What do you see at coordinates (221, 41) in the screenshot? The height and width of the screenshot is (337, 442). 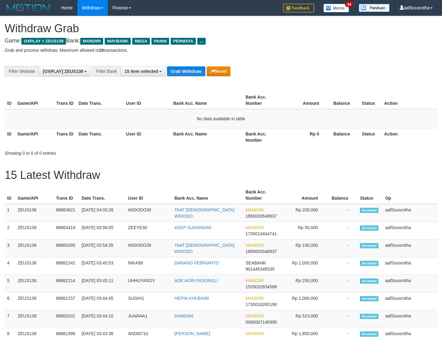 I see `h4: Game: Bank:` at bounding box center [221, 41].